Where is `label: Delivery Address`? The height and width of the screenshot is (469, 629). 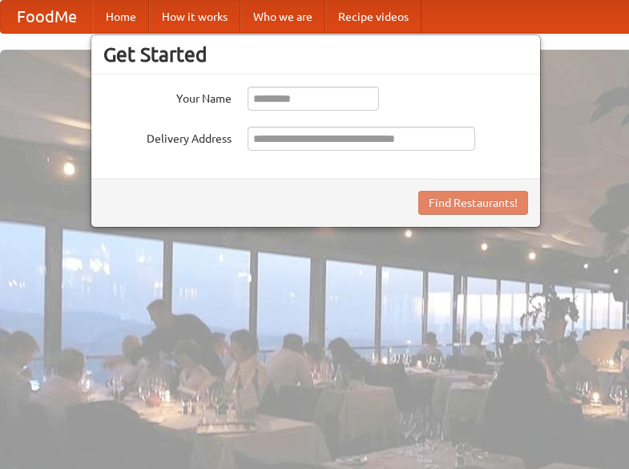
label: Delivery Address is located at coordinates (167, 136).